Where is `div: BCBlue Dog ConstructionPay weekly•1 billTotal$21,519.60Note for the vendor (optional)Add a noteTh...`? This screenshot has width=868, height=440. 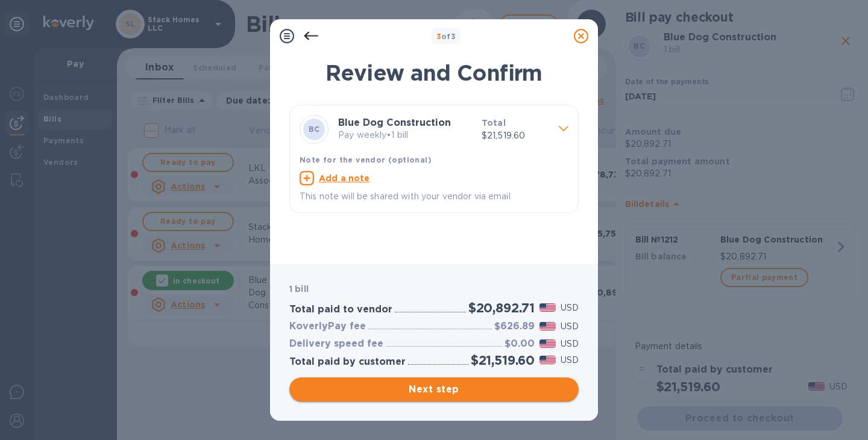
div: BCBlue Dog ConstructionPay weekly•1 billTotal$21,519.60Note for the vendor (optional)Add a noteTh... is located at coordinates (434, 159).